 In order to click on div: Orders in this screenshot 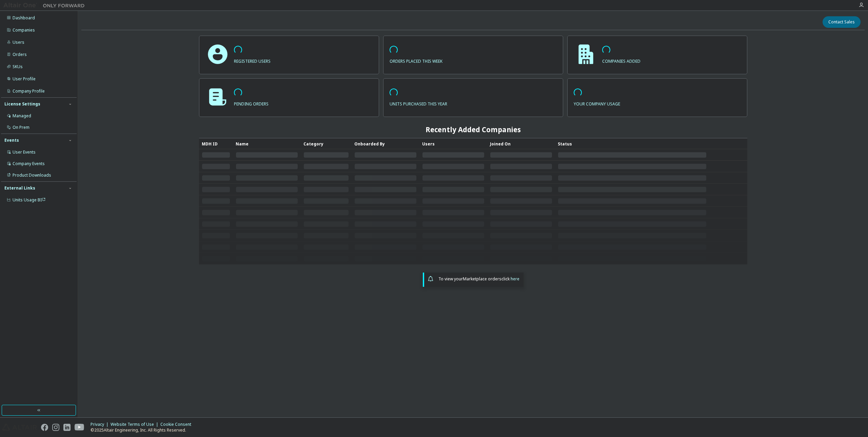, I will do `click(20, 55)`.